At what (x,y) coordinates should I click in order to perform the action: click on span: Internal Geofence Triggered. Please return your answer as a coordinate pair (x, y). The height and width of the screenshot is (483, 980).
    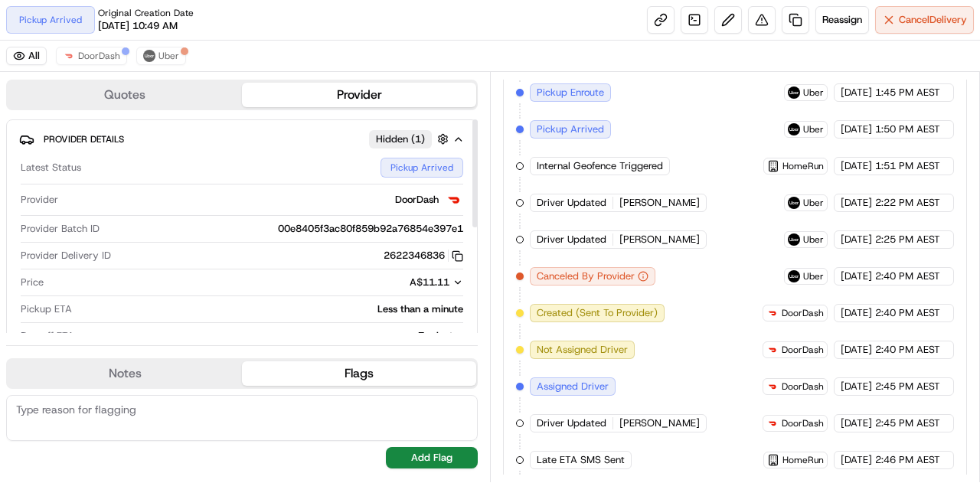
    Looking at the image, I should click on (600, 167).